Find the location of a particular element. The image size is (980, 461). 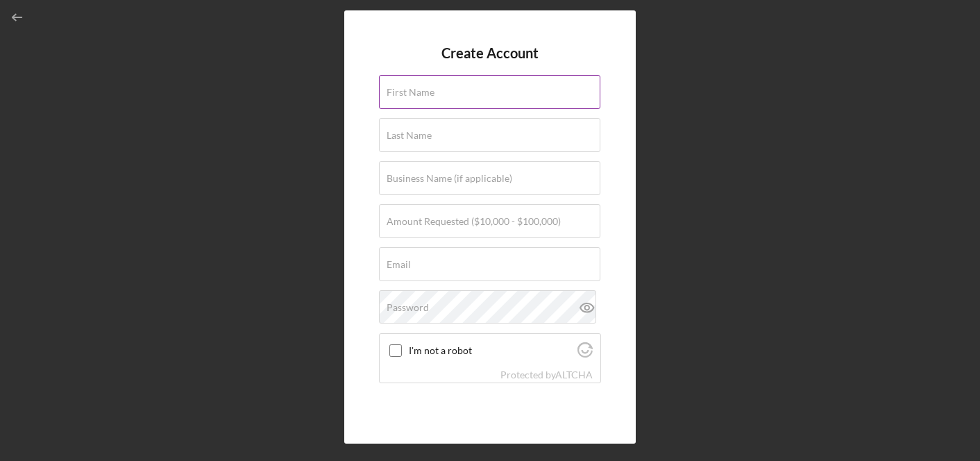

div: Protected by is located at coordinates (547, 375).